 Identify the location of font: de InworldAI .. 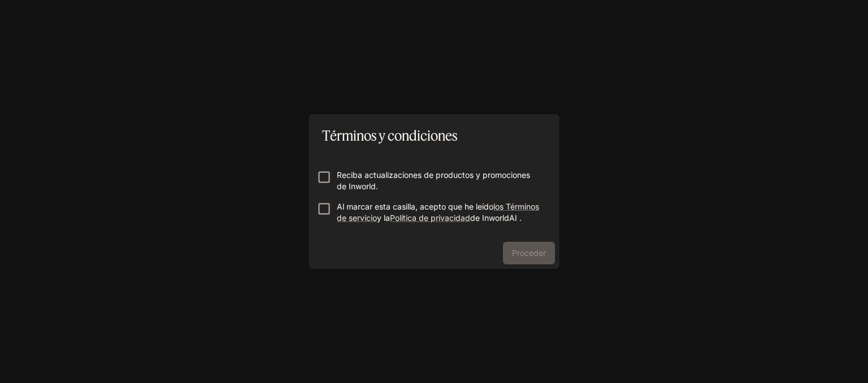
(496, 218).